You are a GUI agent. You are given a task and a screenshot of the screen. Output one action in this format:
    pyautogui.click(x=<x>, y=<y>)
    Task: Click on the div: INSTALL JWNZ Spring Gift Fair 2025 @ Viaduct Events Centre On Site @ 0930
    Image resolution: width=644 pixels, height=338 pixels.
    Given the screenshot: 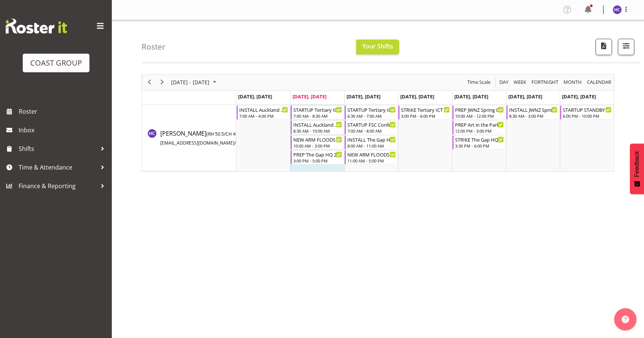 What is the action you would take?
    pyautogui.click(x=533, y=110)
    